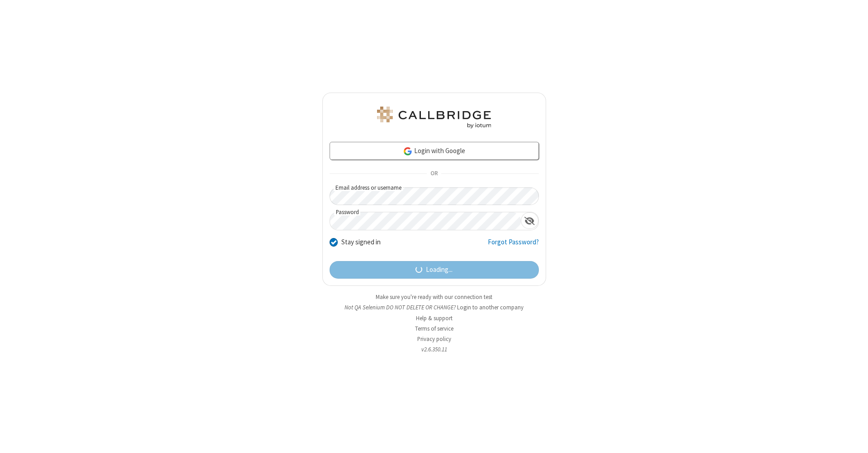 The image size is (868, 453). I want to click on a: Privacy policy, so click(434, 339).